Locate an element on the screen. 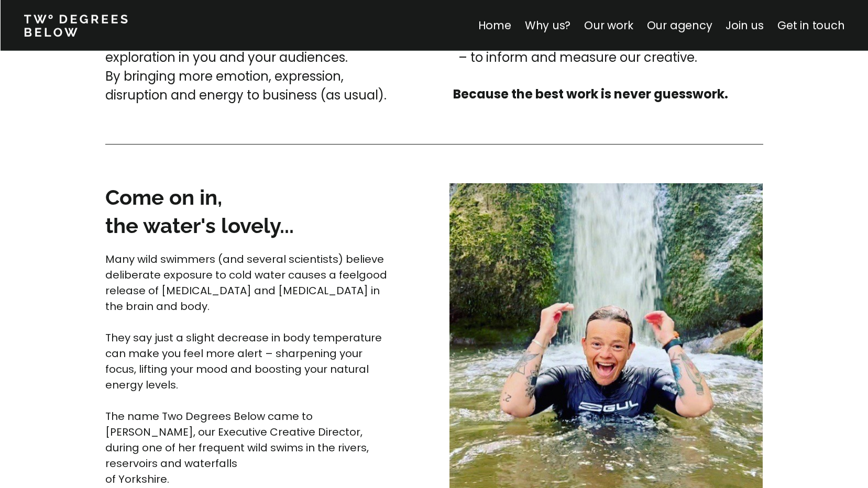  strong: Because the best work is never guesswork. is located at coordinates (590, 93).